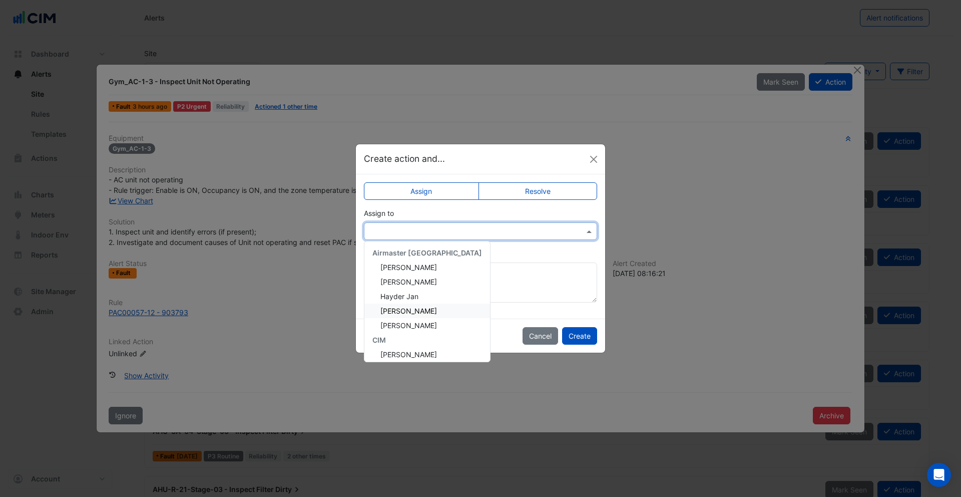  What do you see at coordinates (405, 159) in the screenshot?
I see `h5: Create action and...` at bounding box center [405, 159].